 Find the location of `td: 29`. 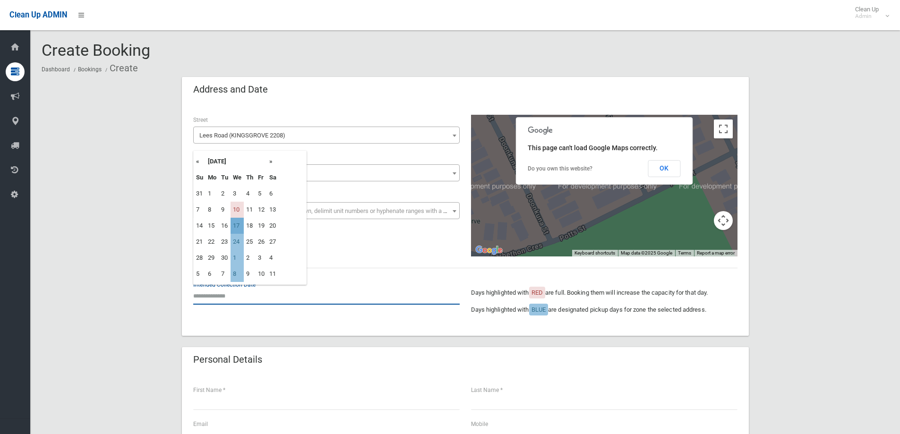

td: 29 is located at coordinates (212, 258).